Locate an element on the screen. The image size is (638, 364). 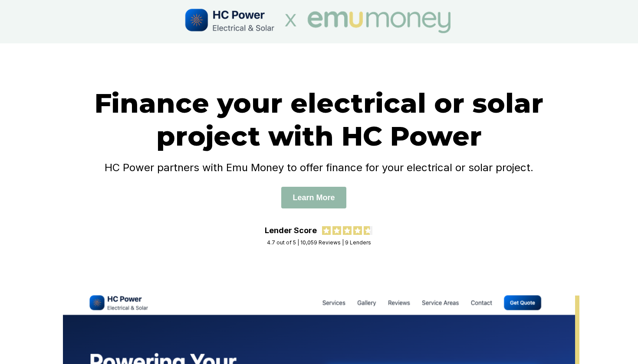
img: HCPower x Emu Money is located at coordinates (319, 22).